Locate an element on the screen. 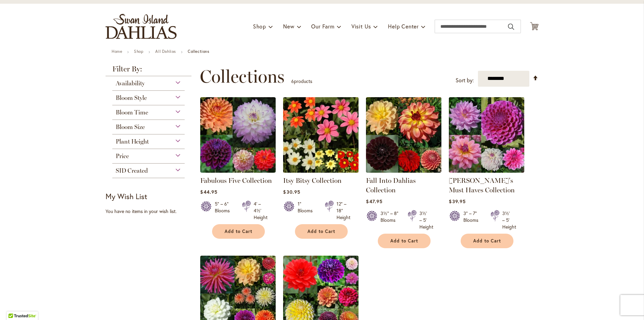 The width and height of the screenshot is (644, 320). span: Bloom Time is located at coordinates (132, 112).